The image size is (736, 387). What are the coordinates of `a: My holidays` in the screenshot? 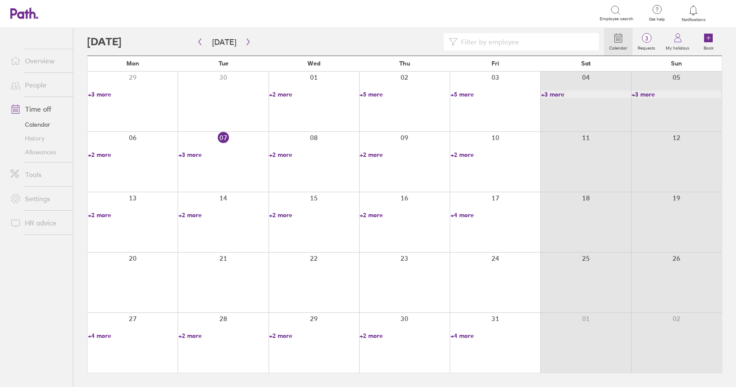 It's located at (678, 42).